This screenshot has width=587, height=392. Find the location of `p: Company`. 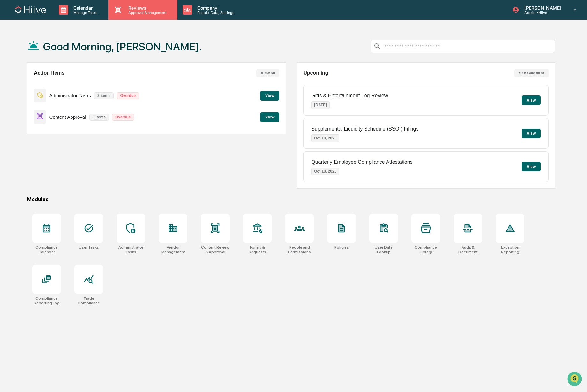

p: Company is located at coordinates (215, 8).